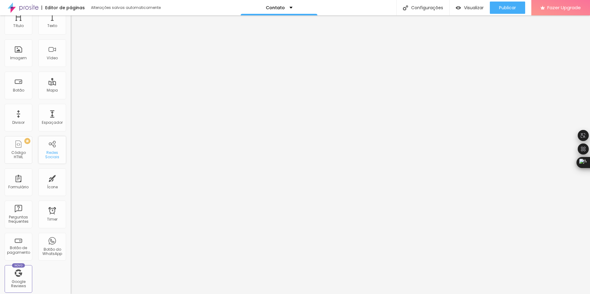  I want to click on img: Icone, so click(406, 8).